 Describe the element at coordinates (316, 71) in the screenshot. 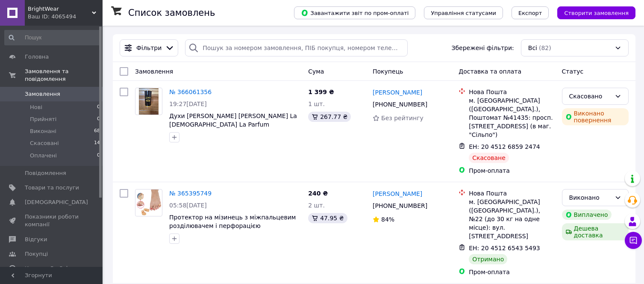

I see `span: Cума` at that location.